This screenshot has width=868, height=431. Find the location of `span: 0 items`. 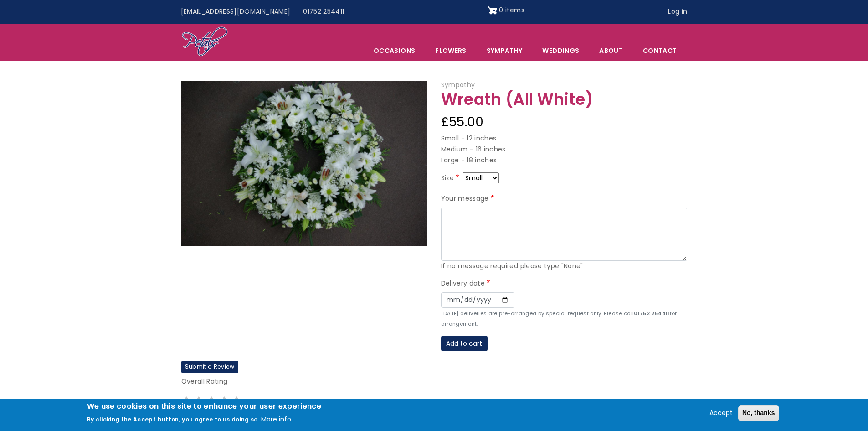

span: 0 items is located at coordinates (511, 10).